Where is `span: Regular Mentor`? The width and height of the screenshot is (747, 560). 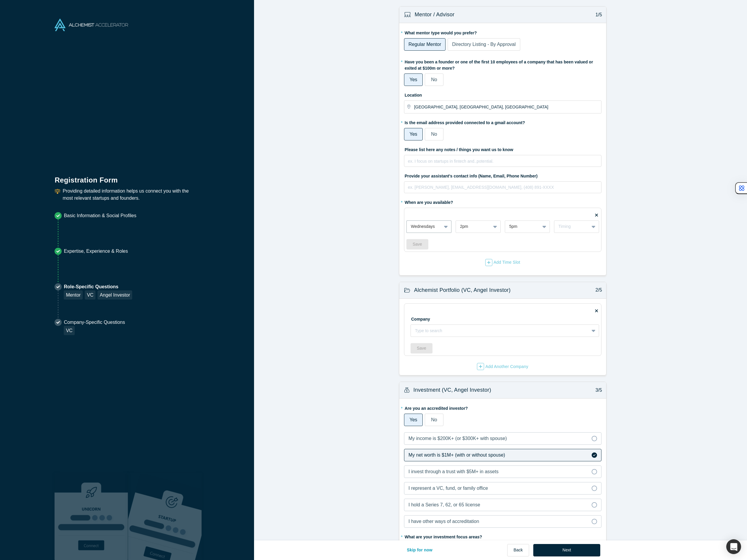 span: Regular Mentor is located at coordinates (425, 44).